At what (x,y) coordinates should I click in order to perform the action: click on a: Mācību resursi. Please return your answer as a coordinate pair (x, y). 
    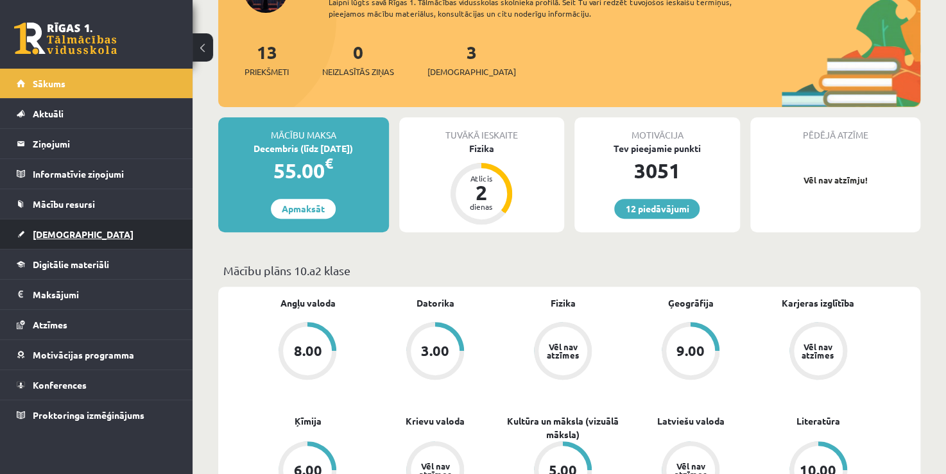
    Looking at the image, I should click on (96, 204).